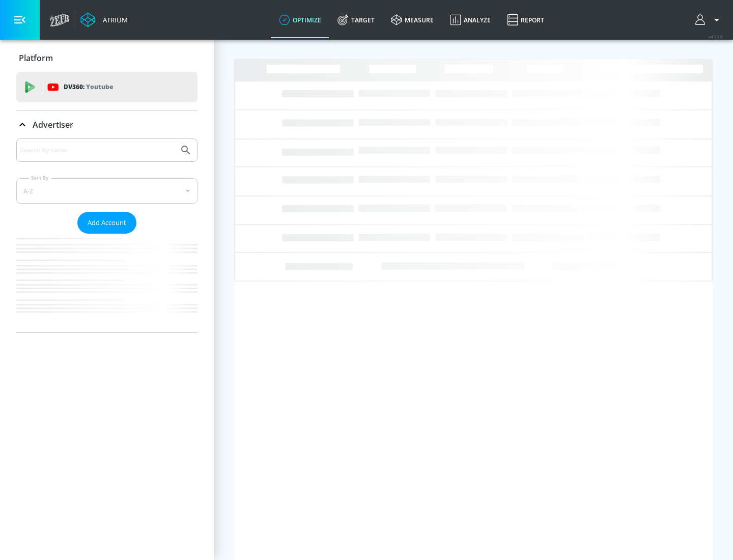 The height and width of the screenshot is (560, 733). I want to click on a: Target, so click(356, 20).